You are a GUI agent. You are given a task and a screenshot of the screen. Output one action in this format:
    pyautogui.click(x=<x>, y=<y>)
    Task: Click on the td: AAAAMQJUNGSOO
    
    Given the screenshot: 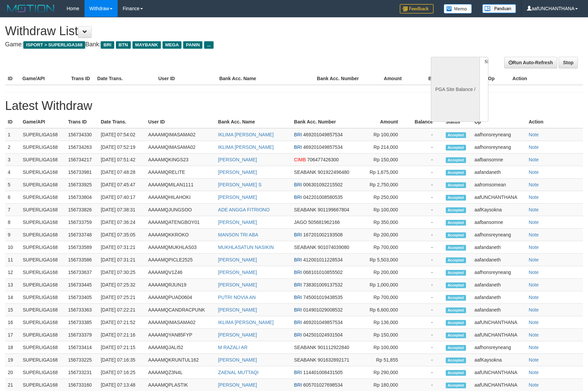 What is the action you would take?
    pyautogui.click(x=180, y=209)
    